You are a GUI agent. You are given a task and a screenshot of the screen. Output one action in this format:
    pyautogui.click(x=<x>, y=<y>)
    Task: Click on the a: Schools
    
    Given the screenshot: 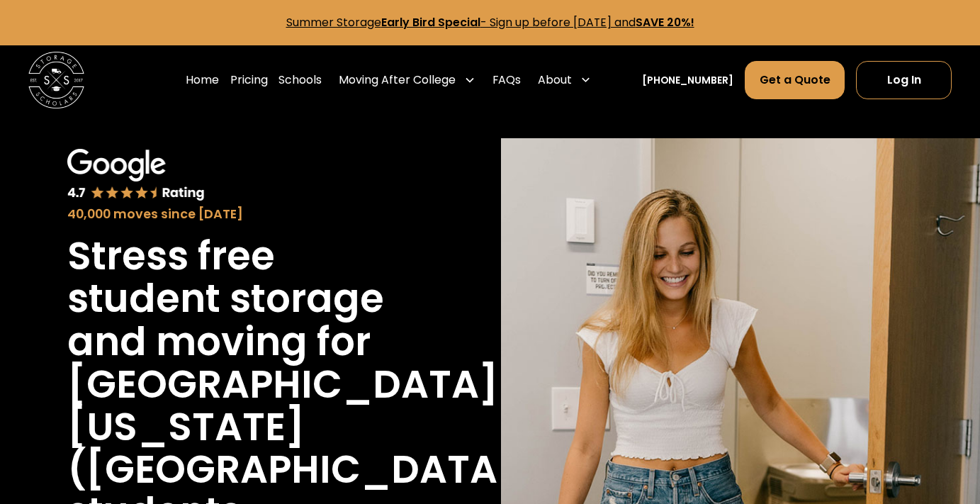 What is the action you would take?
    pyautogui.click(x=300, y=81)
    